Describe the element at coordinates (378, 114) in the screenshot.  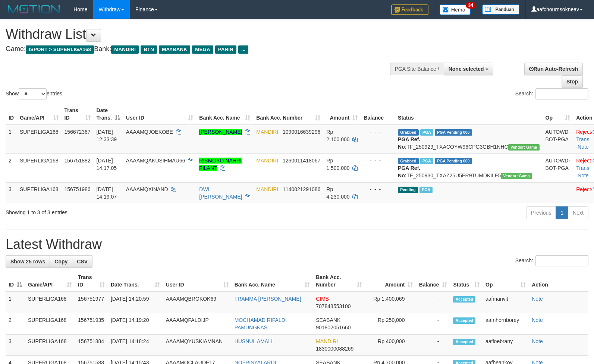
I see `th: Balance` at that location.